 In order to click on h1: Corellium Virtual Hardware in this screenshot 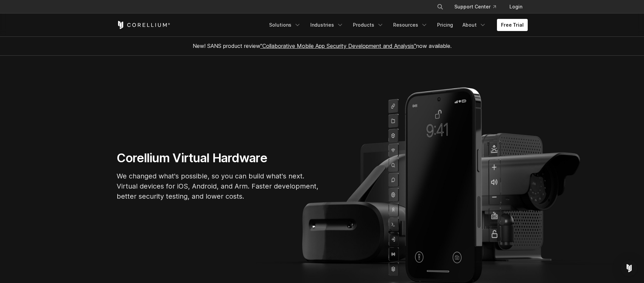, I will do `click(218, 158)`.